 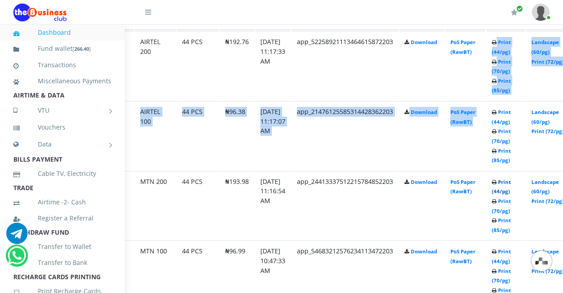 I want to click on a: Fund wallet[266.40], so click(x=62, y=48).